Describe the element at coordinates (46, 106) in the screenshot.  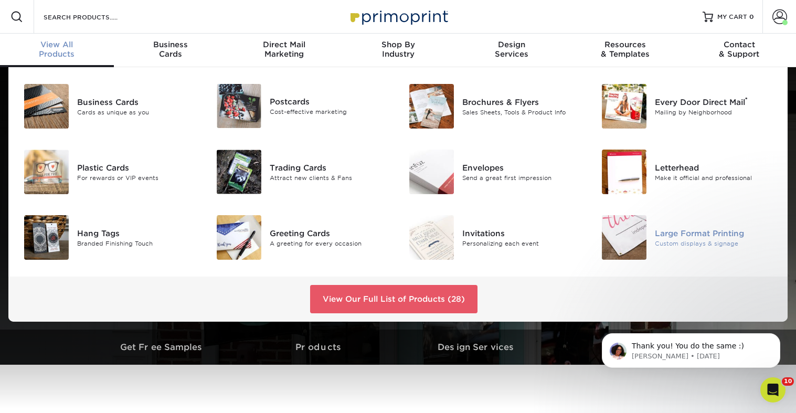
I see `img: Business Cards` at that location.